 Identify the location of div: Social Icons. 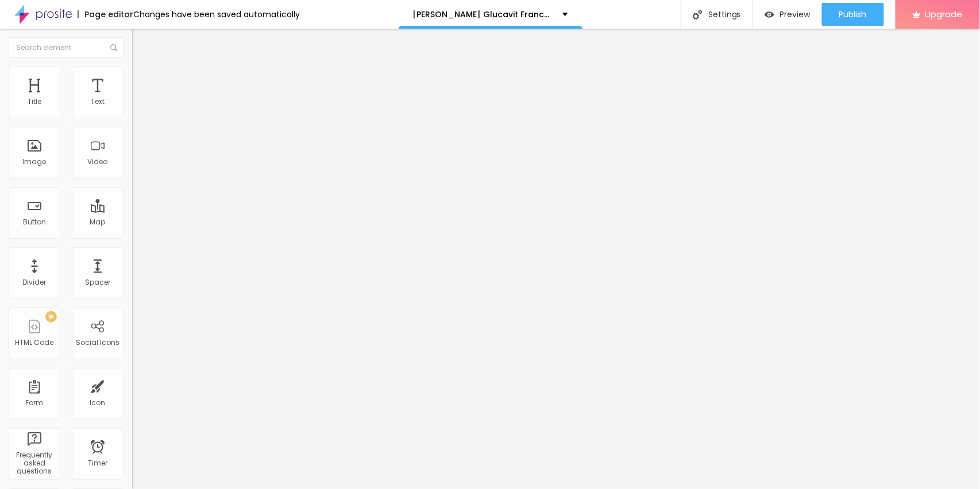
(98, 342).